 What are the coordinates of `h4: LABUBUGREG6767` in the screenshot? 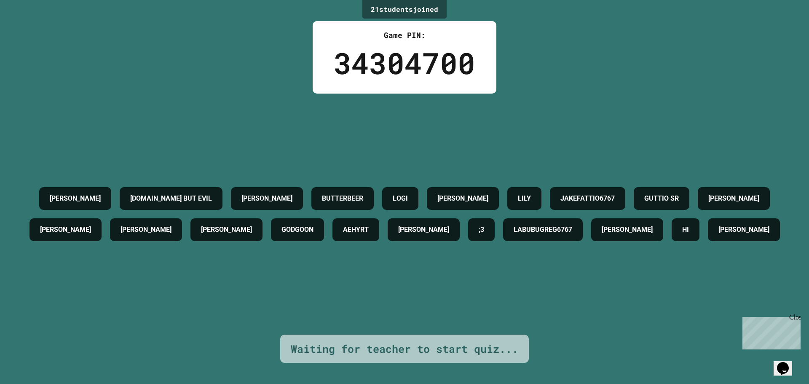 It's located at (543, 230).